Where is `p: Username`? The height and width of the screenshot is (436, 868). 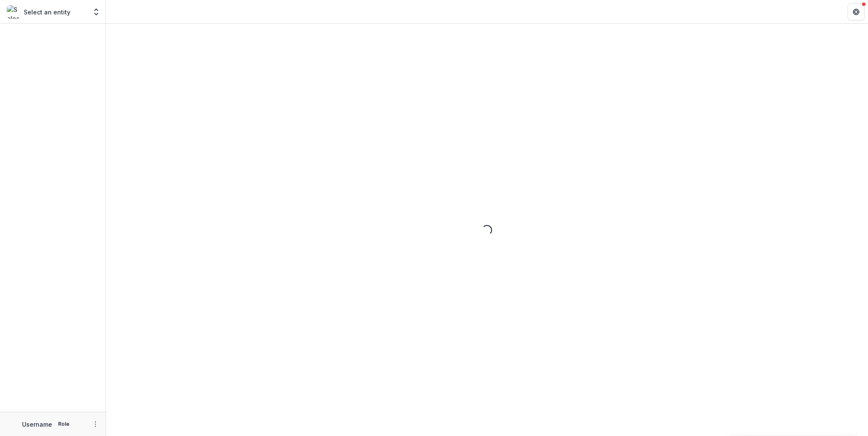
p: Username is located at coordinates (37, 424).